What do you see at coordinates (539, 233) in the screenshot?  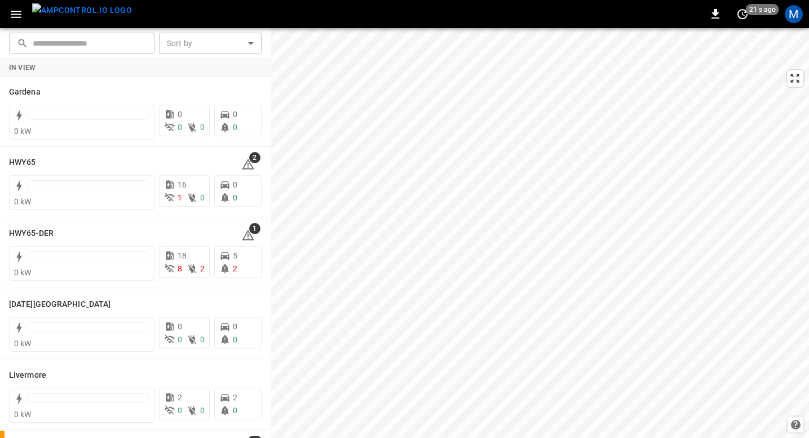 I see `canvas: Map` at bounding box center [539, 233].